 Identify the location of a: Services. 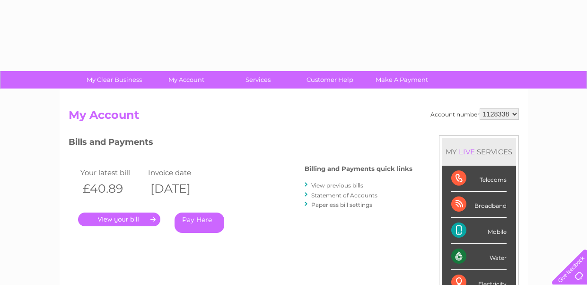
(258, 79).